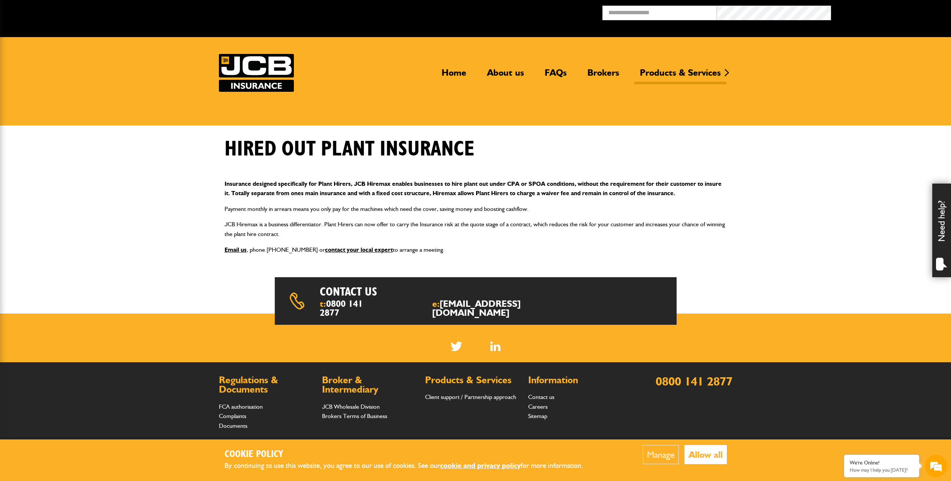  Describe the element at coordinates (407, 292) in the screenshot. I see `h2: Contact us` at that location.